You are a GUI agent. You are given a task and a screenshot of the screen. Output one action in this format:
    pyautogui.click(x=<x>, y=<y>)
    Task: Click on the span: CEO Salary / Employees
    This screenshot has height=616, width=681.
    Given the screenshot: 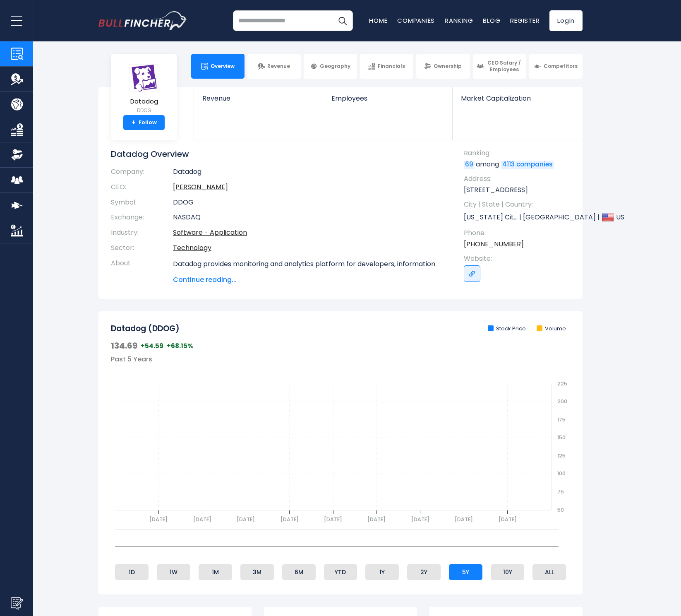 What is the action you would take?
    pyautogui.click(x=504, y=66)
    